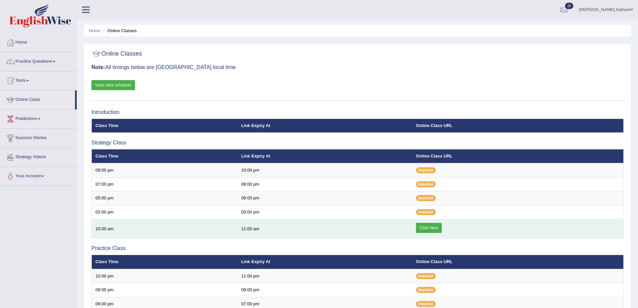  Describe the element at coordinates (357, 112) in the screenshot. I see `h3: Introduction` at that location.